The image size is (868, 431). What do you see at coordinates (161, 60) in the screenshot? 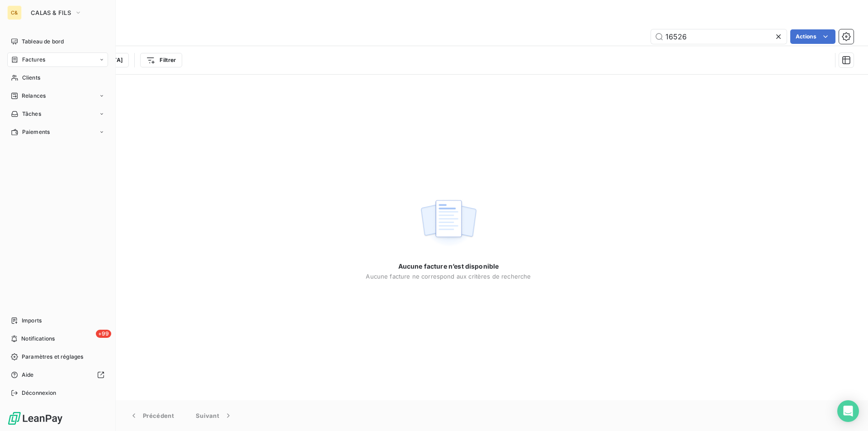
I see `button: Filtrer` at bounding box center [161, 60].